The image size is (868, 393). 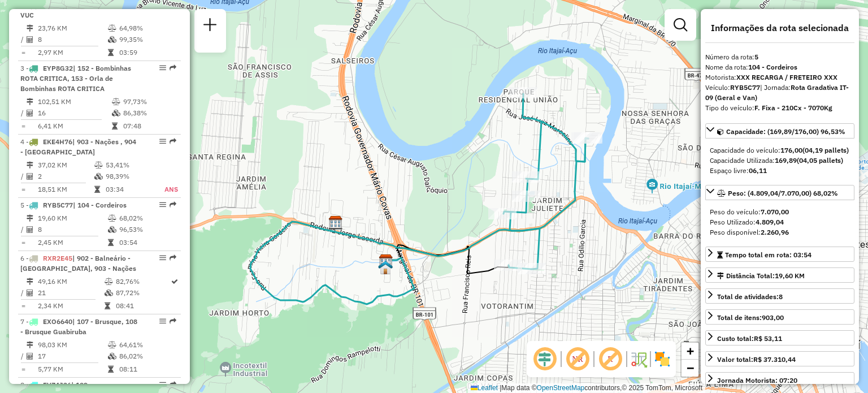 I want to click on div: Nome da rota:, so click(x=779, y=67).